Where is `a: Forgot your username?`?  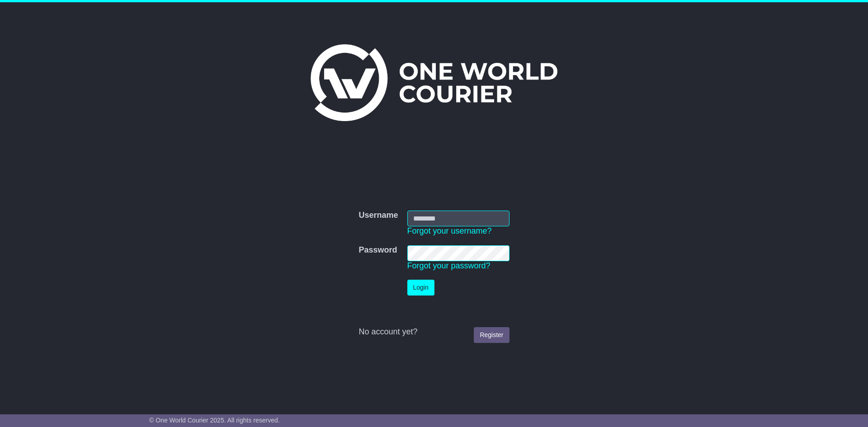
a: Forgot your username? is located at coordinates (450, 231).